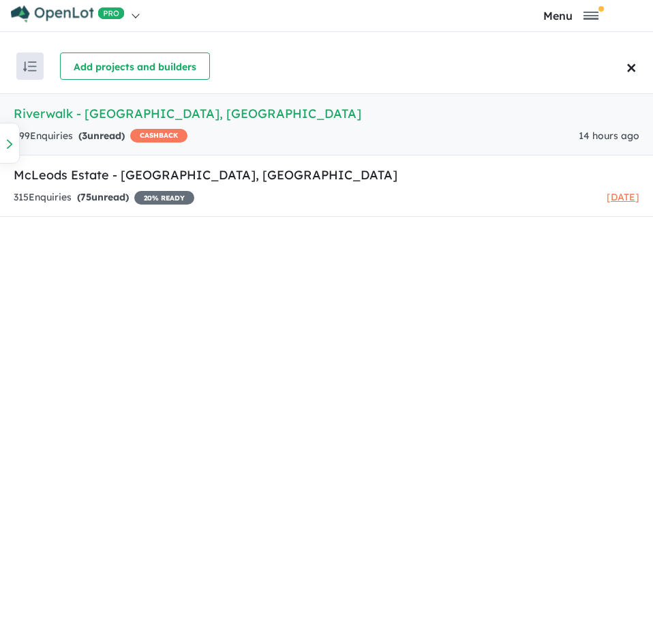  I want to click on div: 999 Enquir ies, so click(100, 136).